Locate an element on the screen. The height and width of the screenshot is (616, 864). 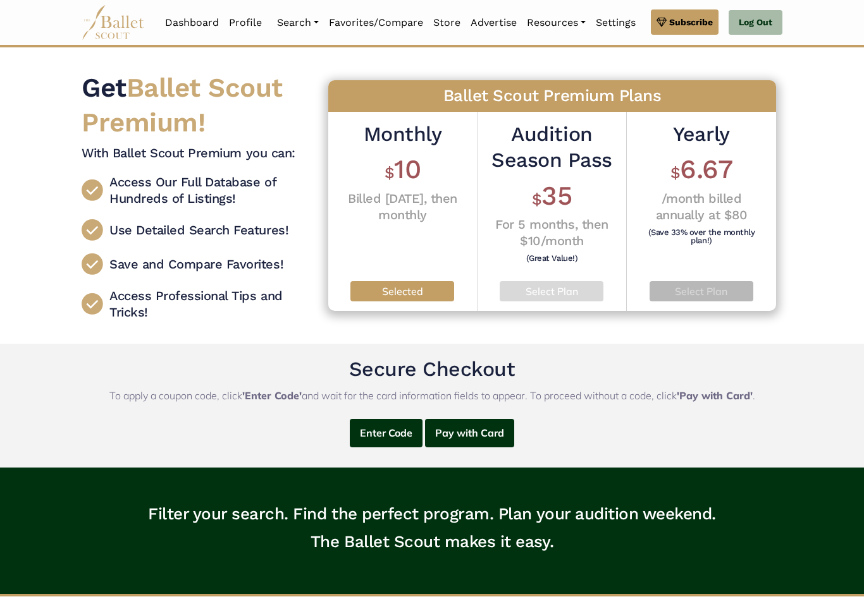
h3: Ballet Scout Premium Plans is located at coordinates (552, 96).